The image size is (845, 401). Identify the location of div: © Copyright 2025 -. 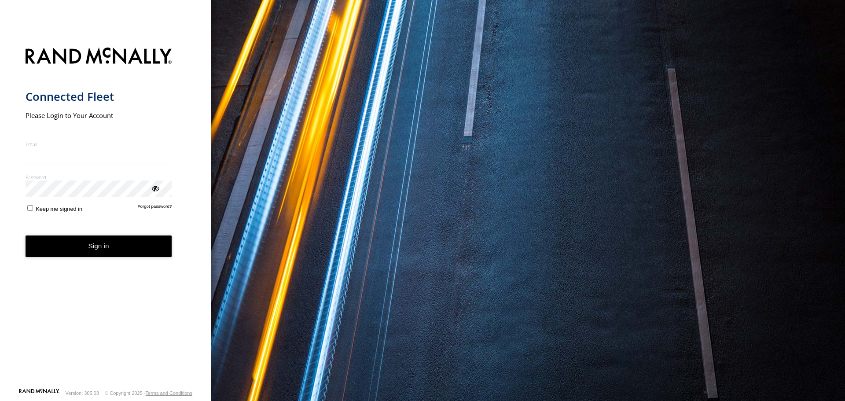
(148, 393).